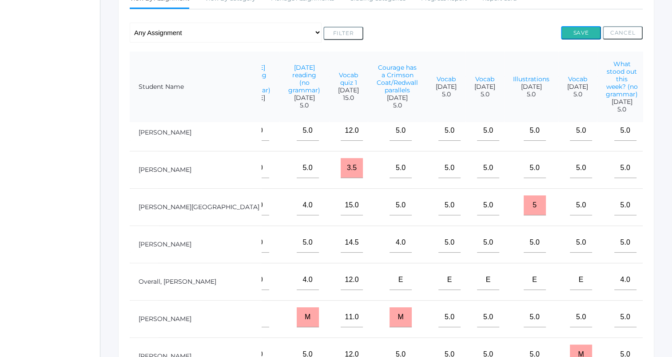 The image size is (672, 357). Describe the element at coordinates (531, 79) in the screenshot. I see `a: Illustrations` at that location.